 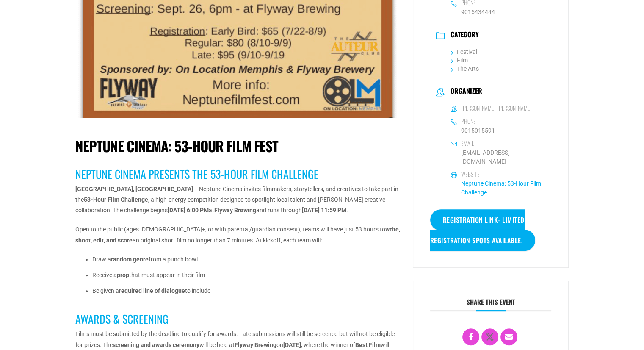 What do you see at coordinates (237, 146) in the screenshot?
I see `h1: Neptune Cinema: 53-Hour Film Fest` at bounding box center [237, 146].